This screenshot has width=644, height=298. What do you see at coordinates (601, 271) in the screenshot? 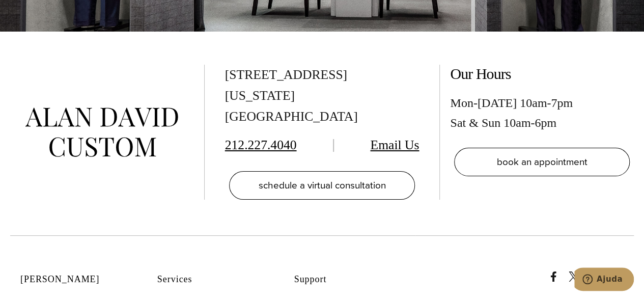
I see `a: linkedin` at bounding box center [601, 271].